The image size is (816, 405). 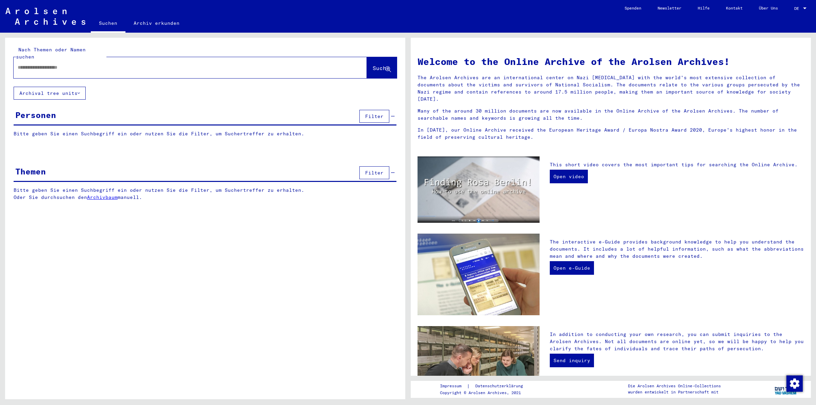 What do you see at coordinates (798, 8) in the screenshot?
I see `span: DE` at bounding box center [798, 8].